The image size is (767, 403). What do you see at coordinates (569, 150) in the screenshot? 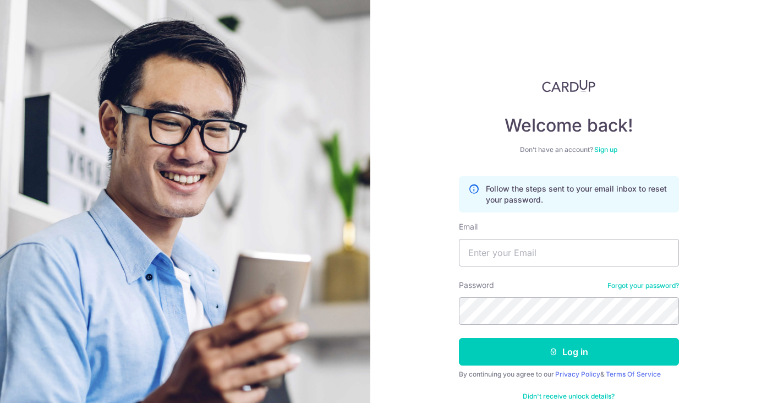
I see `div: Don’t have an account?` at bounding box center [569, 150].